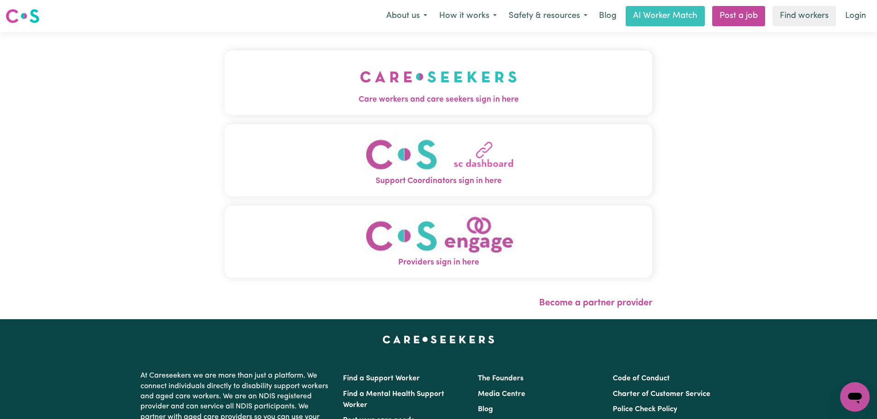 The width and height of the screenshot is (877, 419). Describe the element at coordinates (645, 410) in the screenshot. I see `a: Police Check Policy` at that location.